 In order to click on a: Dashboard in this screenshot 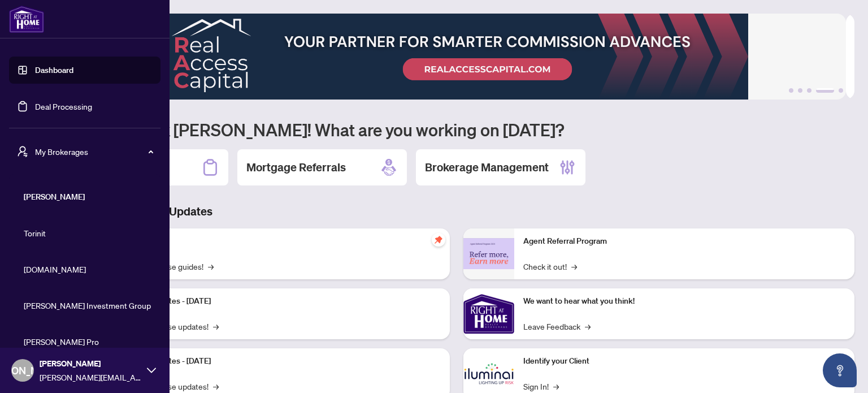, I will do `click(54, 70)`.